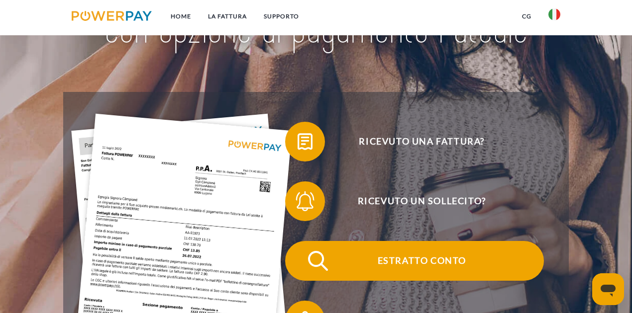  What do you see at coordinates (414, 142) in the screenshot?
I see `button: Ricevuto una fattura?` at bounding box center [414, 142].